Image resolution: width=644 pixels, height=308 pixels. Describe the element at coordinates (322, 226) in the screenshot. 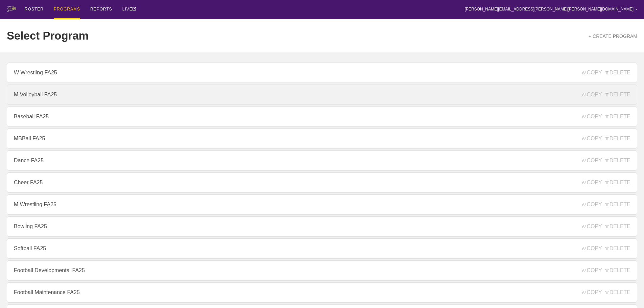

I see `a: Bowling FA25` at that location.